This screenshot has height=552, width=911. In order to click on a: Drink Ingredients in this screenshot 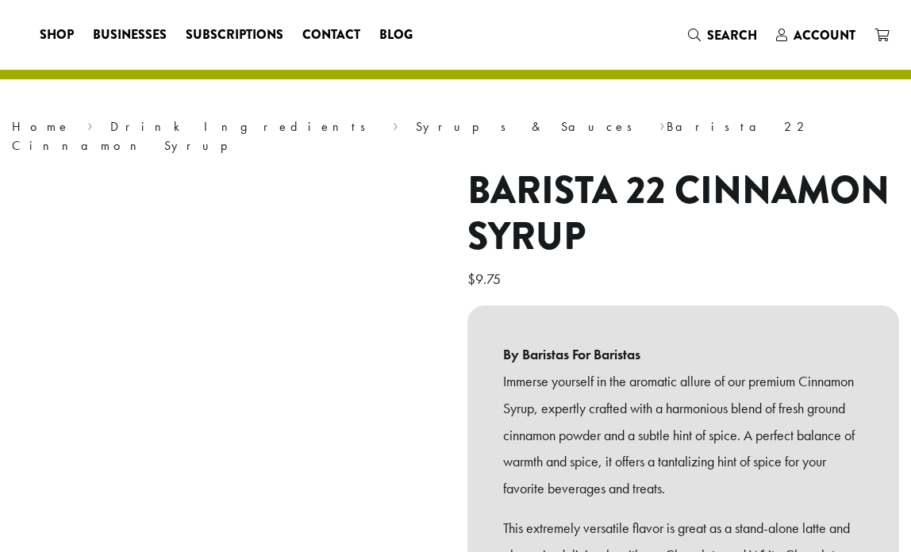, I will do `click(243, 126)`.